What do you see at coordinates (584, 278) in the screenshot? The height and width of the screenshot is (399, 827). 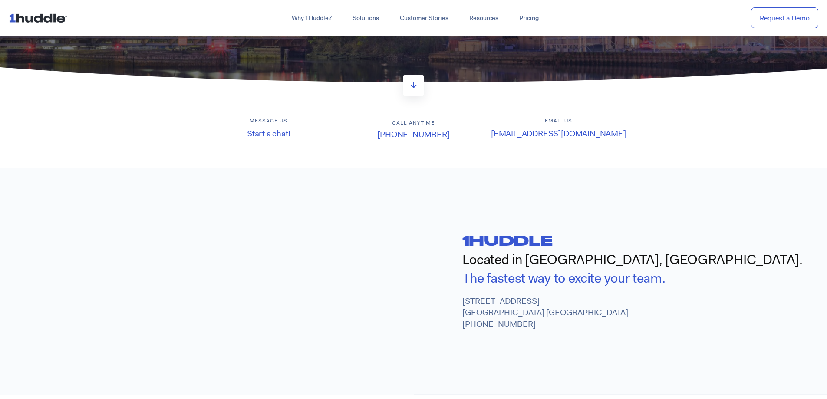 I see `span: c` at bounding box center [584, 278].